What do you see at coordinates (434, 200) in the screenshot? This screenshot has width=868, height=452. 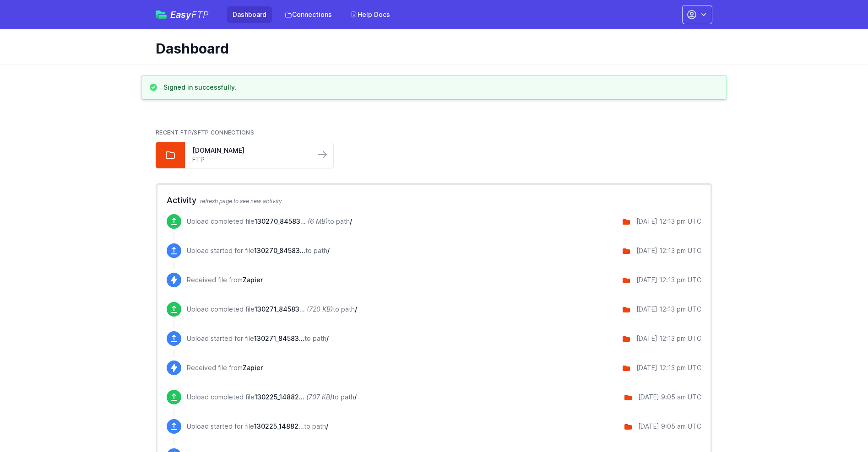 I see `h2: Activity` at bounding box center [434, 200].